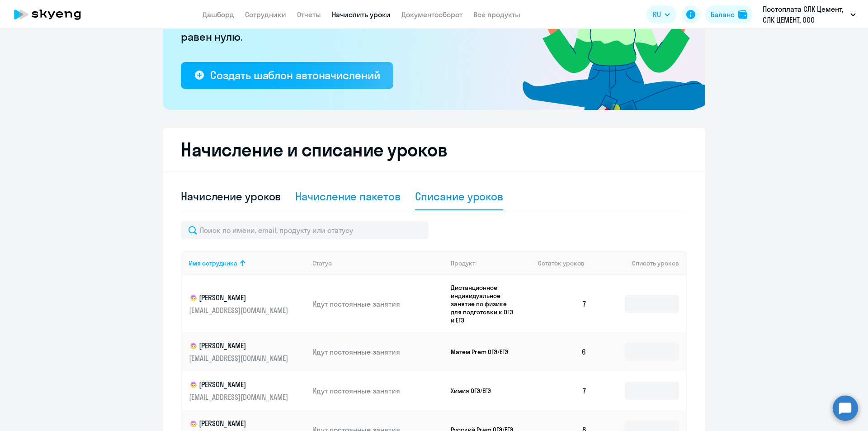 The width and height of the screenshot is (868, 431). What do you see at coordinates (562, 351) in the screenshot?
I see `td: 6` at bounding box center [562, 351].